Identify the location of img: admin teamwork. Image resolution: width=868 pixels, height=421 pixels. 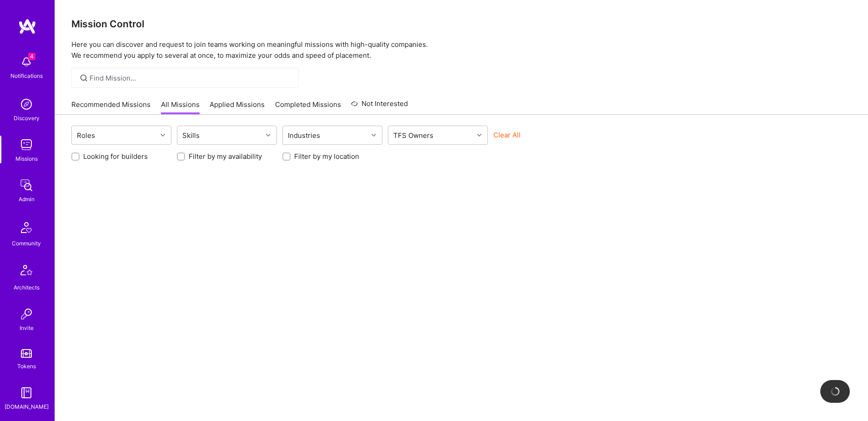
(26, 185).